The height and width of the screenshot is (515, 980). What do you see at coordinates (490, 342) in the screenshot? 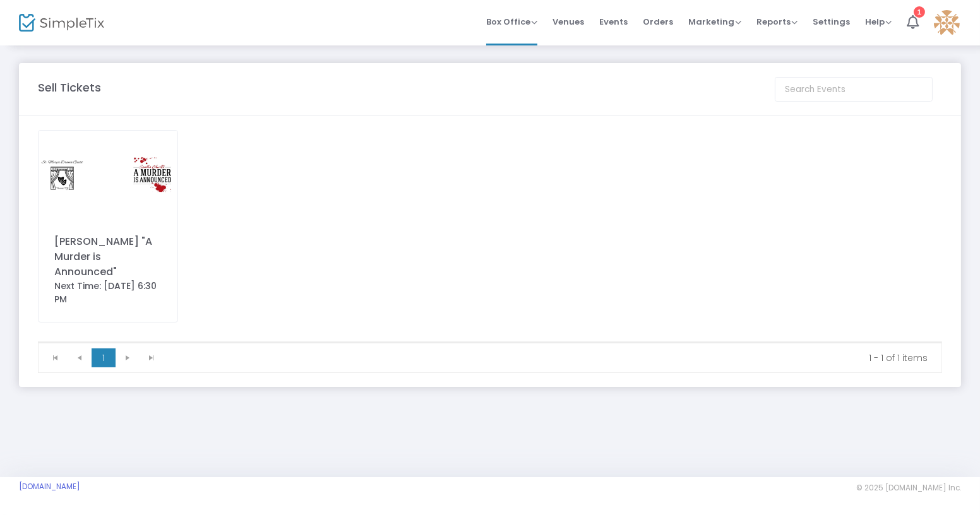
I see `div: Data table` at bounding box center [490, 342].